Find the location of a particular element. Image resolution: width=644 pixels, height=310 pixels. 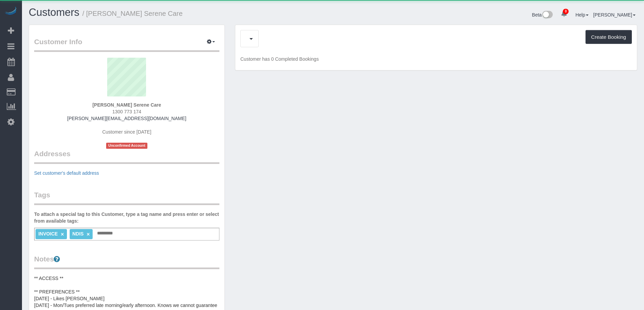

span: 0 is located at coordinates (565, 12).